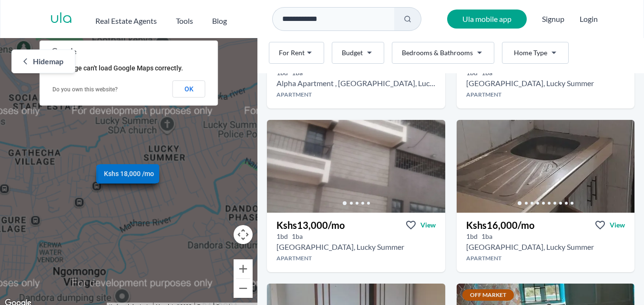  I want to click on h3: Kshs 16,000 /mo, so click(500, 225).